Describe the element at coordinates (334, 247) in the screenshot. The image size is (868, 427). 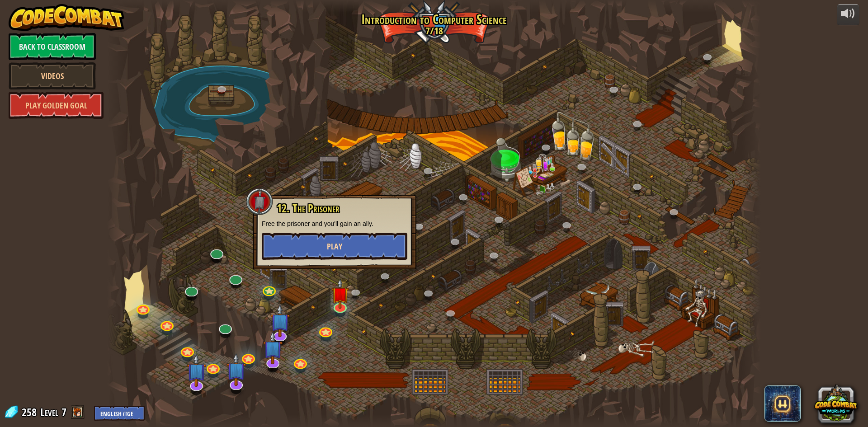
I see `span: Play` at that location.